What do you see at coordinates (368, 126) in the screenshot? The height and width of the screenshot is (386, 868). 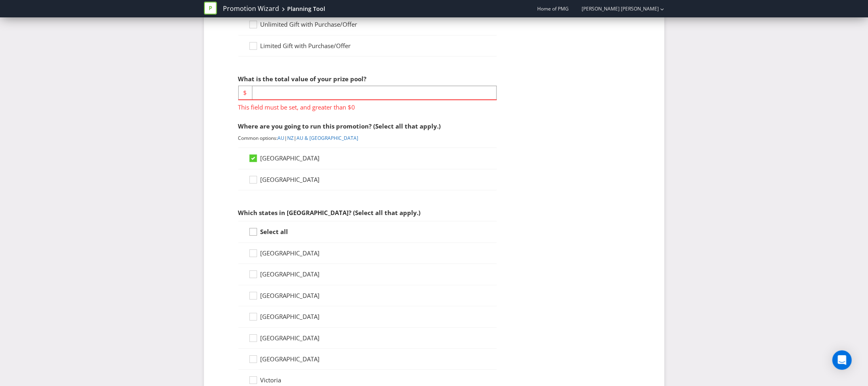 I see `div: Where are you going to run this promotion? (Select all that apply.)` at bounding box center [368, 126].